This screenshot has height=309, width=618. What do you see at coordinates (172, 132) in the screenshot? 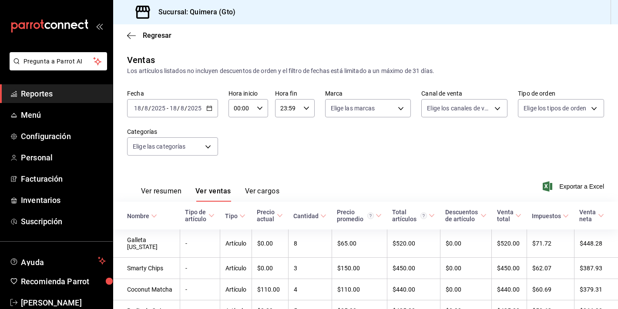
I see `label: Categorías` at bounding box center [172, 132].